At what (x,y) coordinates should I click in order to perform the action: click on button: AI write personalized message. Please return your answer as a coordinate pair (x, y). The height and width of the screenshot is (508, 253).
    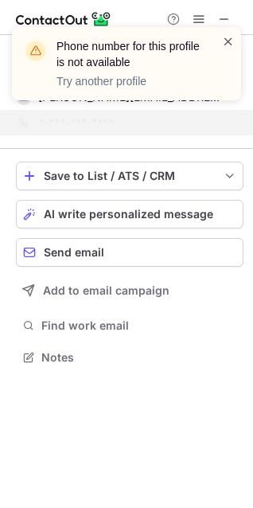
    Looking at the image, I should click on (130, 214).